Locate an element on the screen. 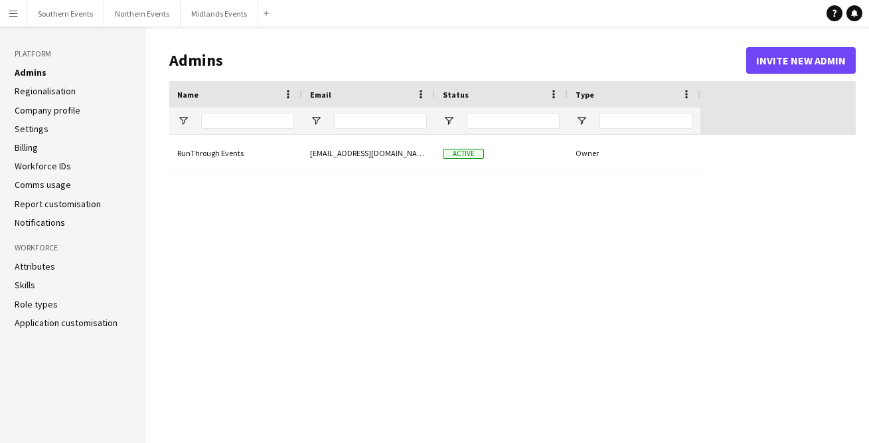 The width and height of the screenshot is (869, 443). h3: Workforce is located at coordinates (73, 248).